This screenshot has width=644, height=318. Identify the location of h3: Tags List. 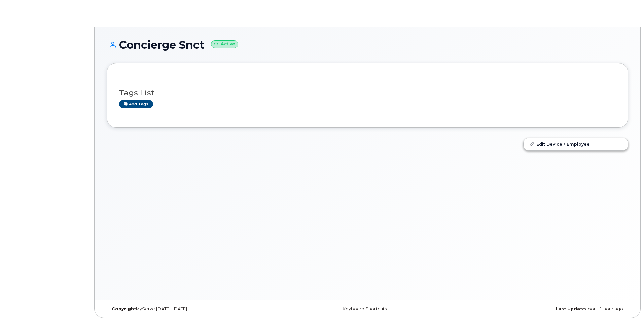
(368, 93).